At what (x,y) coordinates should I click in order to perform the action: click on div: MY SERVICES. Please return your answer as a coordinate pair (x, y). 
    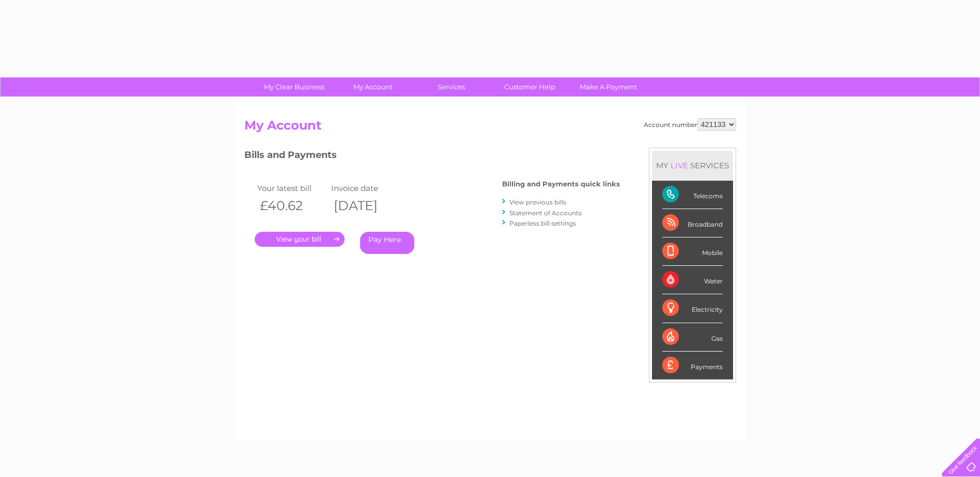
    Looking at the image, I should click on (693, 166).